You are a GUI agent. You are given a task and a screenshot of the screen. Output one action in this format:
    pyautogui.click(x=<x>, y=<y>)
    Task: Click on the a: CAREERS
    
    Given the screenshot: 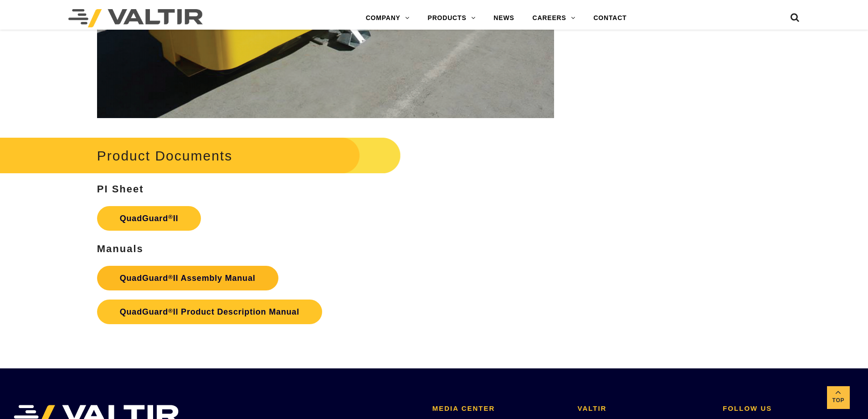 What is the action you would take?
    pyautogui.click(x=554, y=18)
    